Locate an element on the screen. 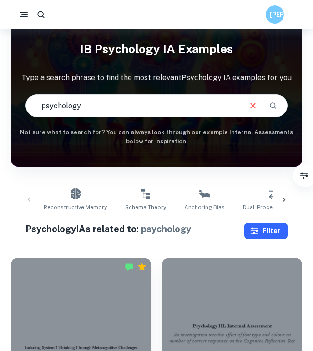  h1: Psychology IAs related to: is located at coordinates (135, 229).